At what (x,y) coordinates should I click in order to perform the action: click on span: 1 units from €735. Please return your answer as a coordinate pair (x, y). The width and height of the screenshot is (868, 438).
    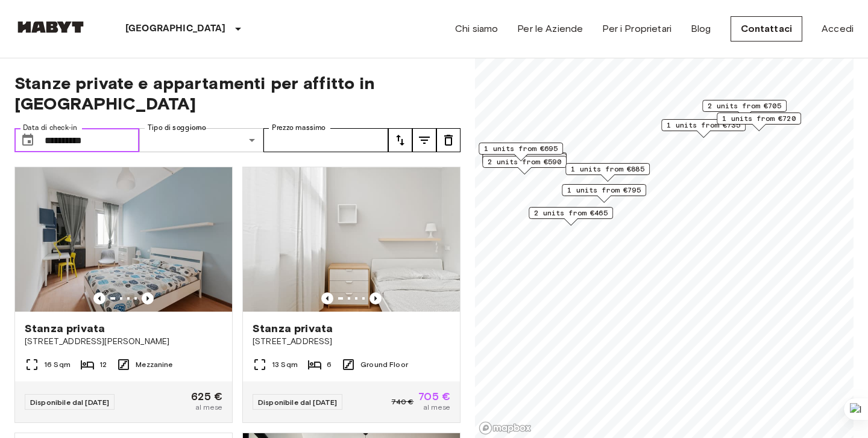
    Looking at the image, I should click on (704, 126).